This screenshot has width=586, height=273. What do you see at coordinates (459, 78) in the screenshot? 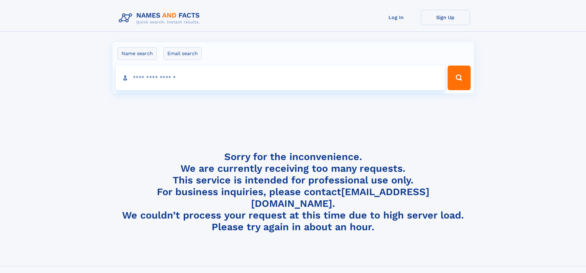
I see `button: Search Button` at bounding box center [459, 78].